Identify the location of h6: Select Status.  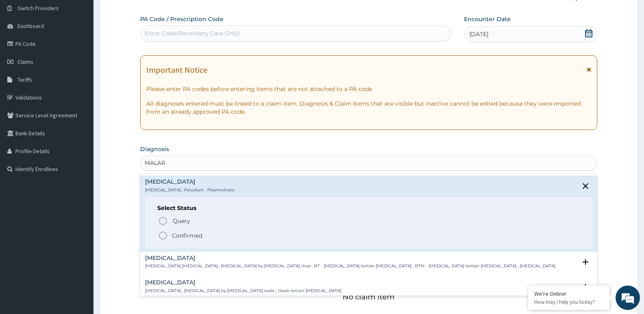
(369, 208).